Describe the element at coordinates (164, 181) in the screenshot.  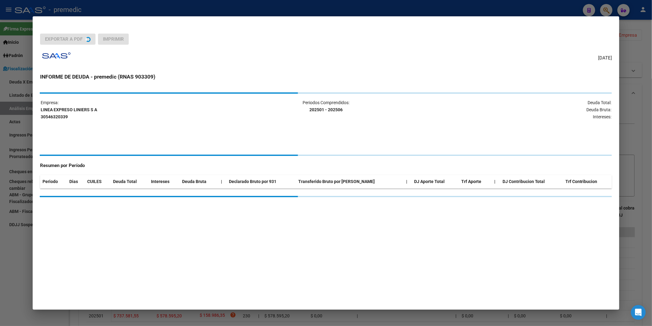
I see `th: Intereses` at that location.